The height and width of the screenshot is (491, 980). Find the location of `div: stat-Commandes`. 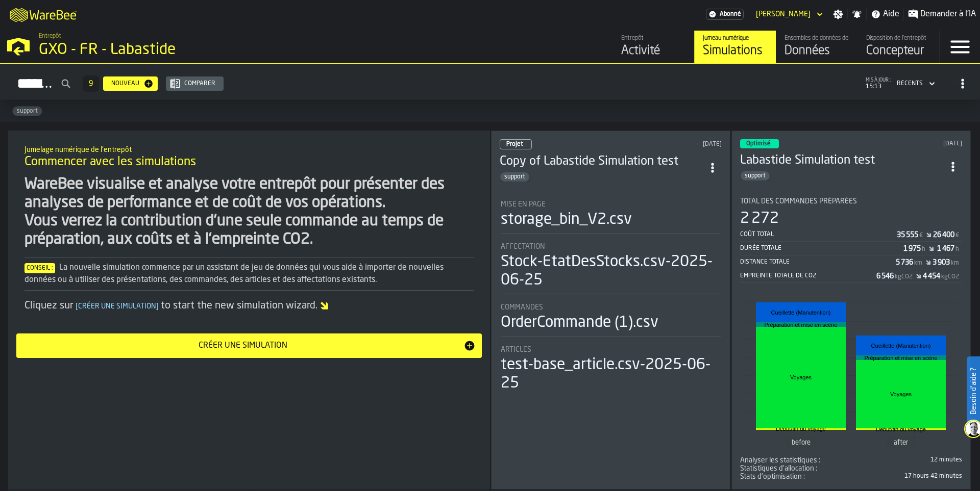

div: stat-Commandes is located at coordinates (610, 319).